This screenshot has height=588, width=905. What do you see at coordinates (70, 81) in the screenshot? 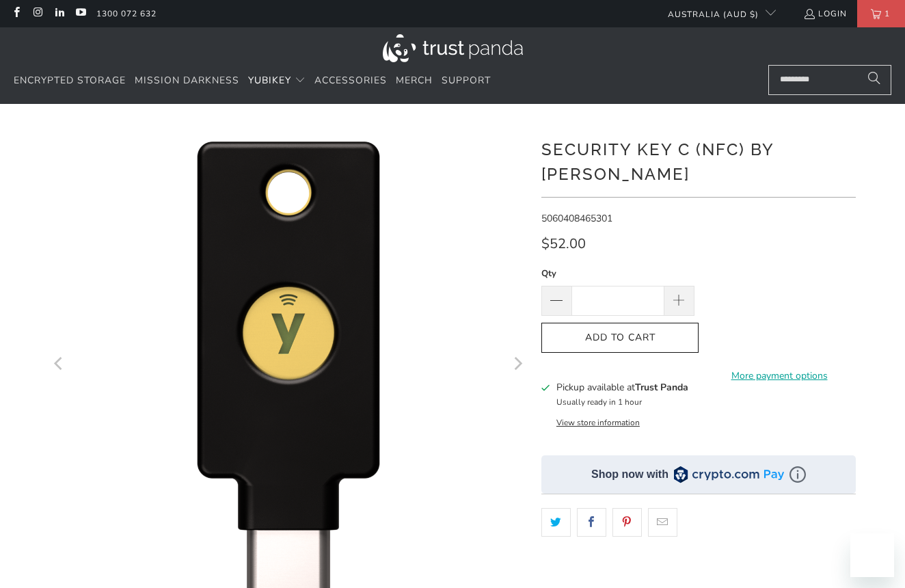
I see `a: Encrypted Storage` at bounding box center [70, 81].